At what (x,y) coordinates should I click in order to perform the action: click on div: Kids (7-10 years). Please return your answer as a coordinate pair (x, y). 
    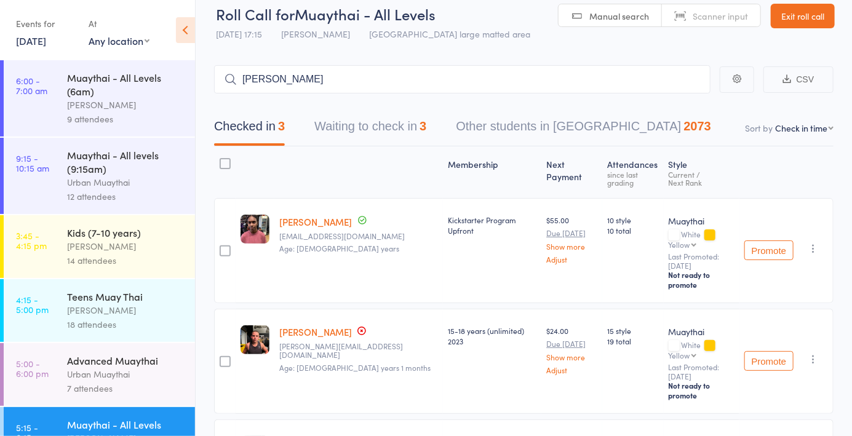
    Looking at the image, I should click on (125, 232).